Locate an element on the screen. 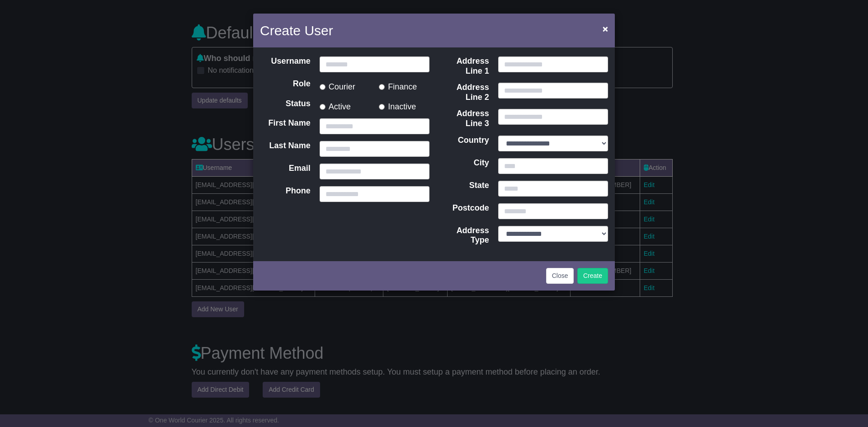 The image size is (868, 427). h4: Create User is located at coordinates (296, 31).